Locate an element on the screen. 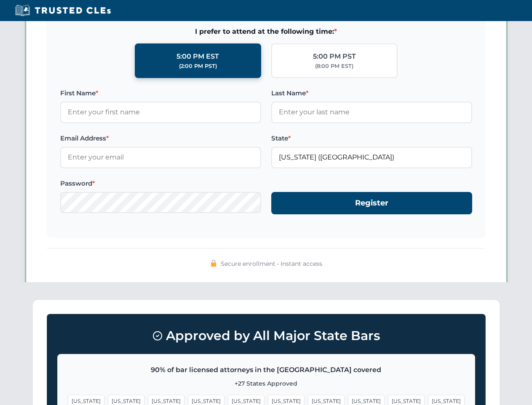 This screenshot has width=532, height=405. input: Florida (FL) is located at coordinates (372, 158).